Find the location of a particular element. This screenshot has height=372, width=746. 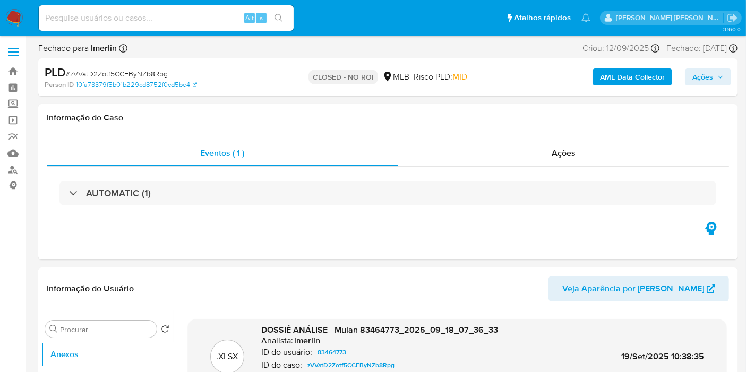

span: Alt is located at coordinates (249, 18).